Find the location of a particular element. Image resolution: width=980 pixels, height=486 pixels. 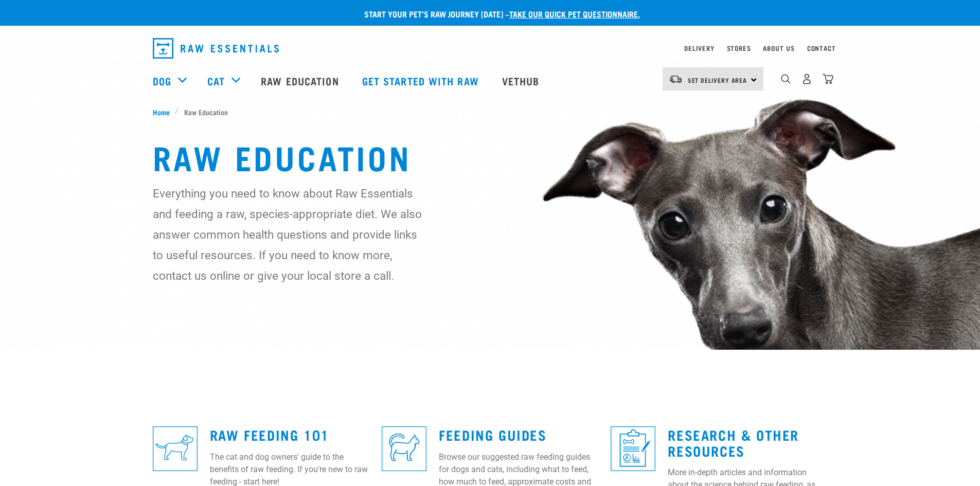

img: Raw Essentials Logo is located at coordinates (216, 48).